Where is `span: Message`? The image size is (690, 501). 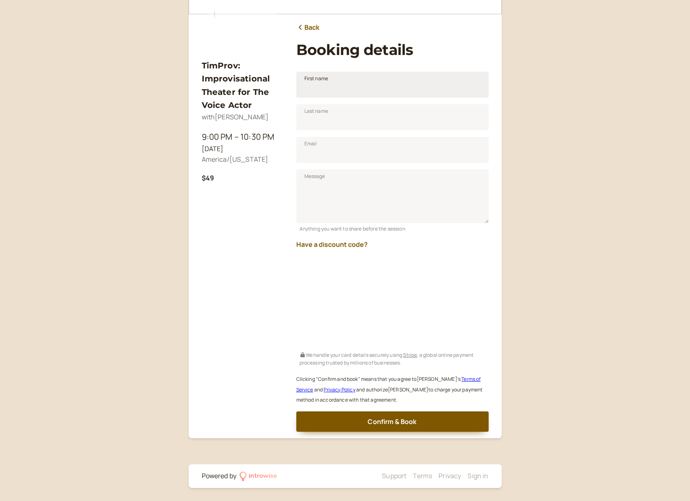
span: Message is located at coordinates (315, 177).